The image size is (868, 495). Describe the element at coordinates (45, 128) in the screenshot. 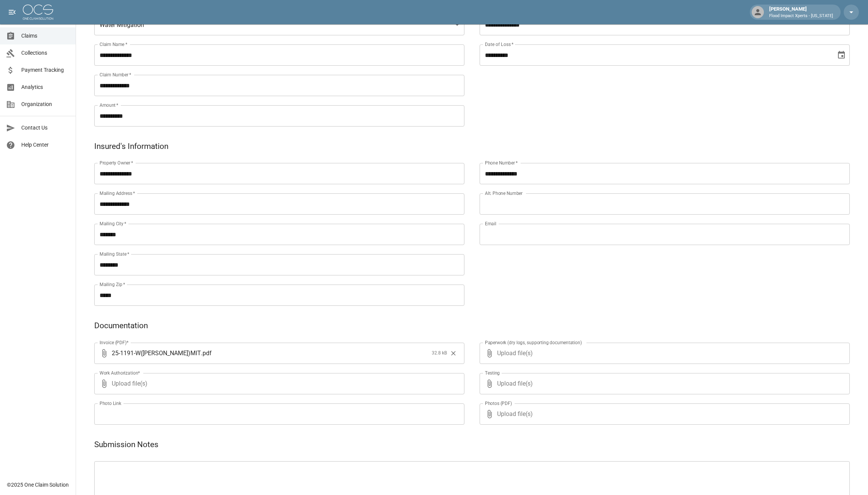

I see `span: Contact Us` at that location.